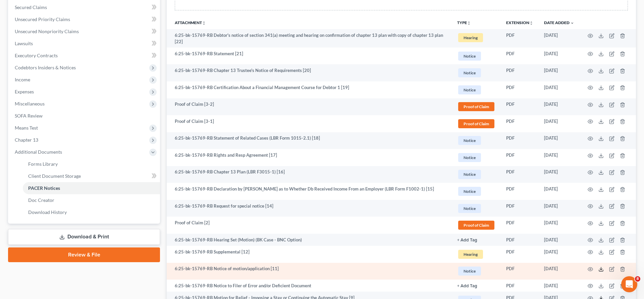 Image resolution: width=644 pixels, height=299 pixels. What do you see at coordinates (91, 176) in the screenshot?
I see `a: Client Document Storage` at bounding box center [91, 176].